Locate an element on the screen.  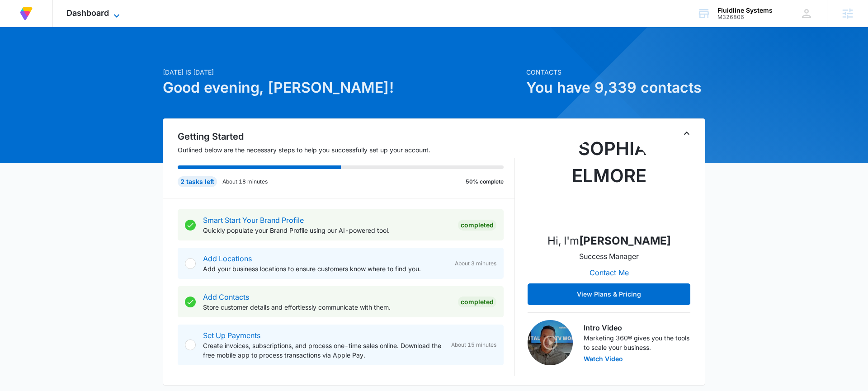
button: View Plans & Pricing is located at coordinates (609, 294).